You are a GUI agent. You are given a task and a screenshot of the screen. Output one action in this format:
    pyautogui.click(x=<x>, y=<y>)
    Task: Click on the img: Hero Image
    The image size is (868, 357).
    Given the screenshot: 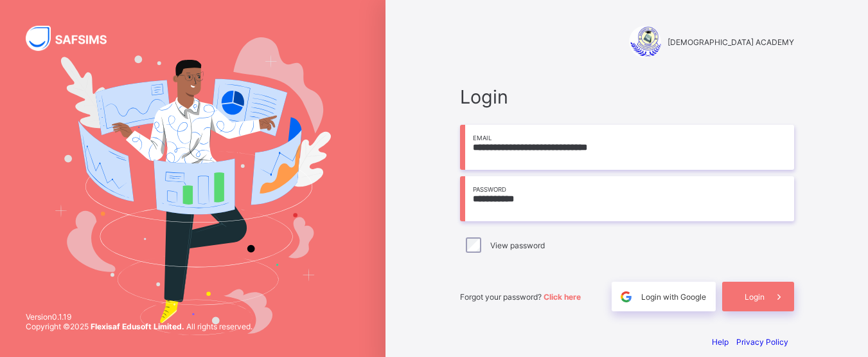 What is the action you would take?
    pyautogui.click(x=193, y=186)
    